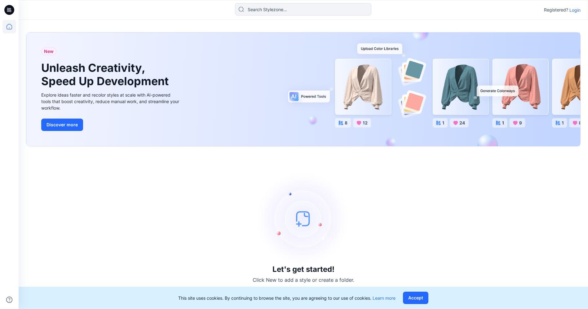 This screenshot has height=309, width=588. What do you see at coordinates (62, 125) in the screenshot?
I see `button: Discover more` at bounding box center [62, 125].